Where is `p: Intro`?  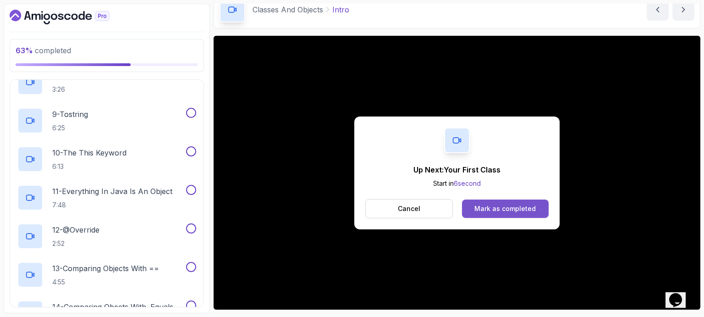 p: Intro is located at coordinates (340, 10).